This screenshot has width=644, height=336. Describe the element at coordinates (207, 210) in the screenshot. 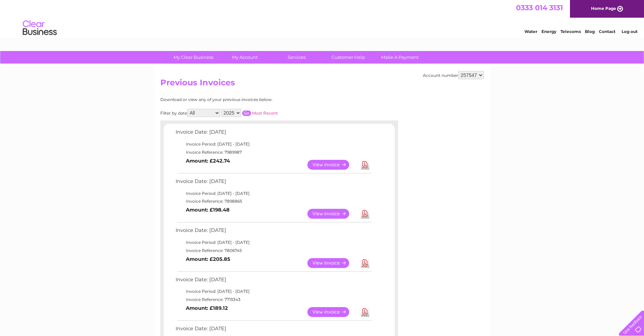

I see `b: Amount: £198.48` at that location.